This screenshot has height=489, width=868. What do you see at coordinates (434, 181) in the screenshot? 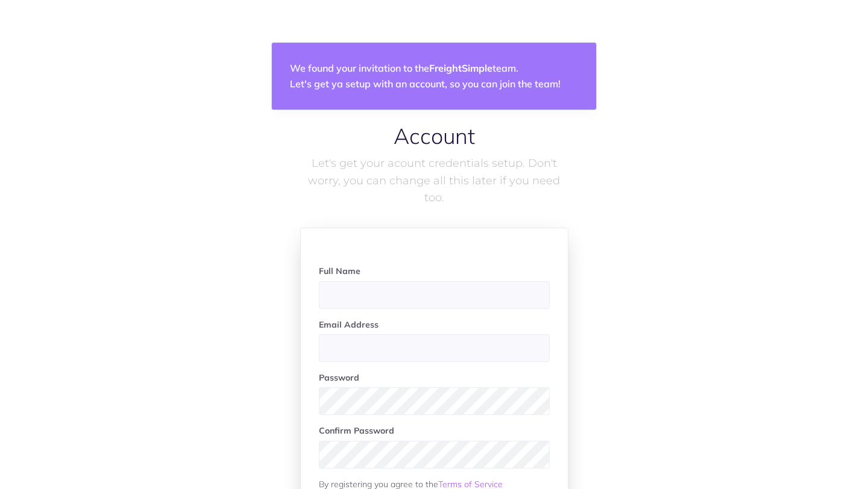
I see `p: Let's get your acount credentials setup. Don't worry, you can change all this later if you need too.` at bounding box center [434, 181].